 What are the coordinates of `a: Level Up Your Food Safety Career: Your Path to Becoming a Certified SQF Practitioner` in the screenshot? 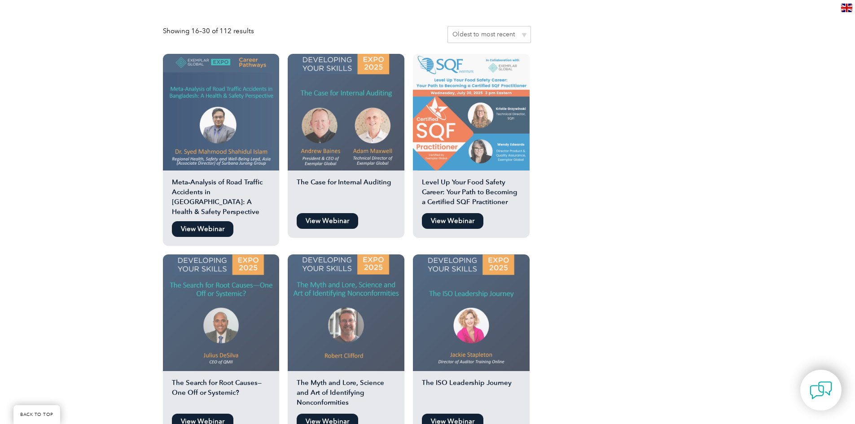 It's located at (471, 131).